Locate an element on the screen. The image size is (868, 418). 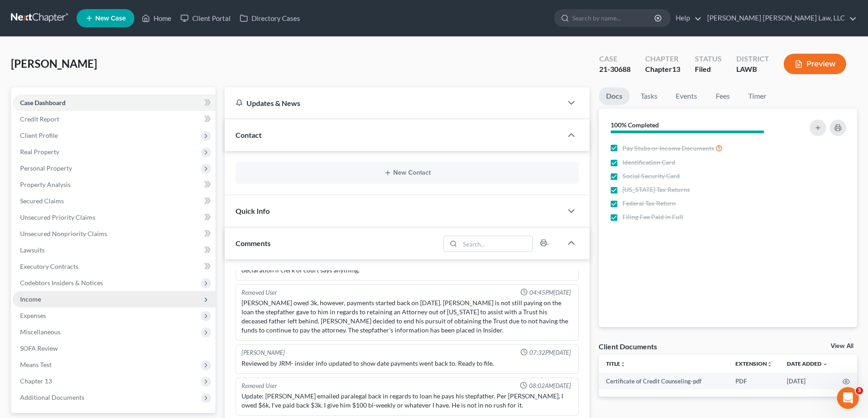
span: Unsecured Priority Claims is located at coordinates (57, 217).